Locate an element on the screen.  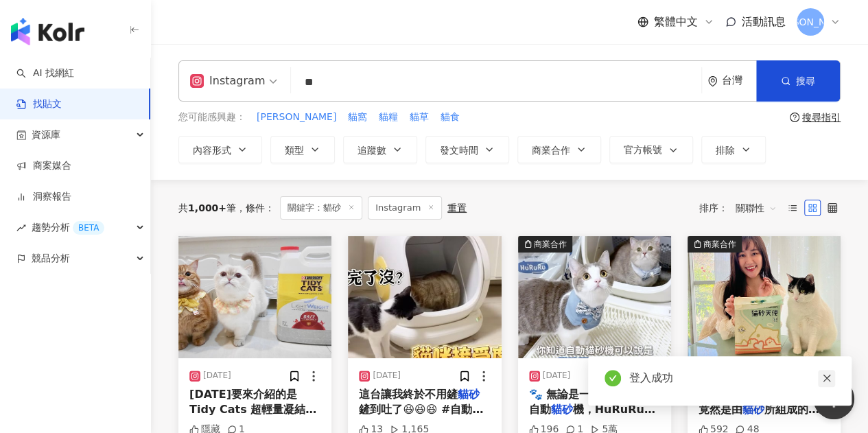
span: 資源庫 is located at coordinates (46, 134).